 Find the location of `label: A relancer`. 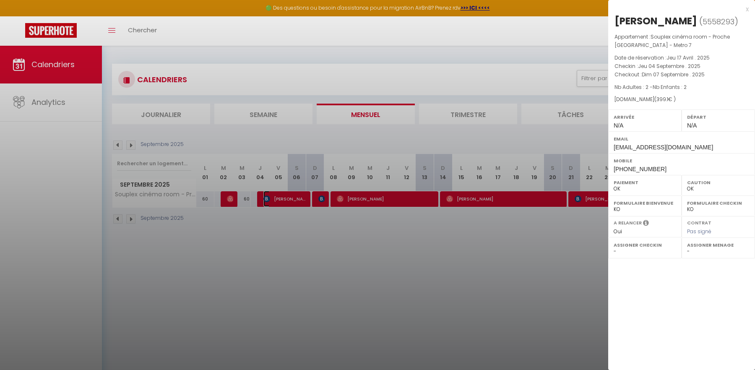

label: A relancer is located at coordinates (627, 223).